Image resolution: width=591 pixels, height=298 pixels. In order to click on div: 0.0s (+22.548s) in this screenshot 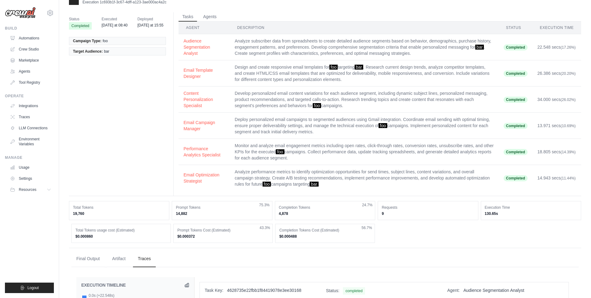, I will do `click(119, 296)`.